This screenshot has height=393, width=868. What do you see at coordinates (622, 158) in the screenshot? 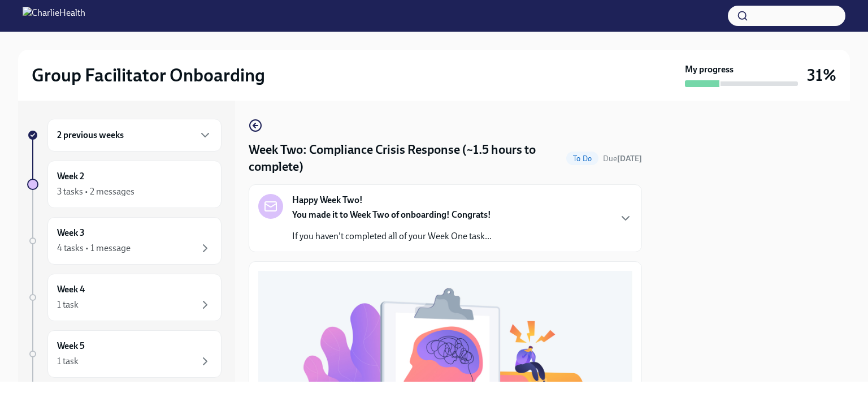
I see `span: Due` at bounding box center [622, 158].